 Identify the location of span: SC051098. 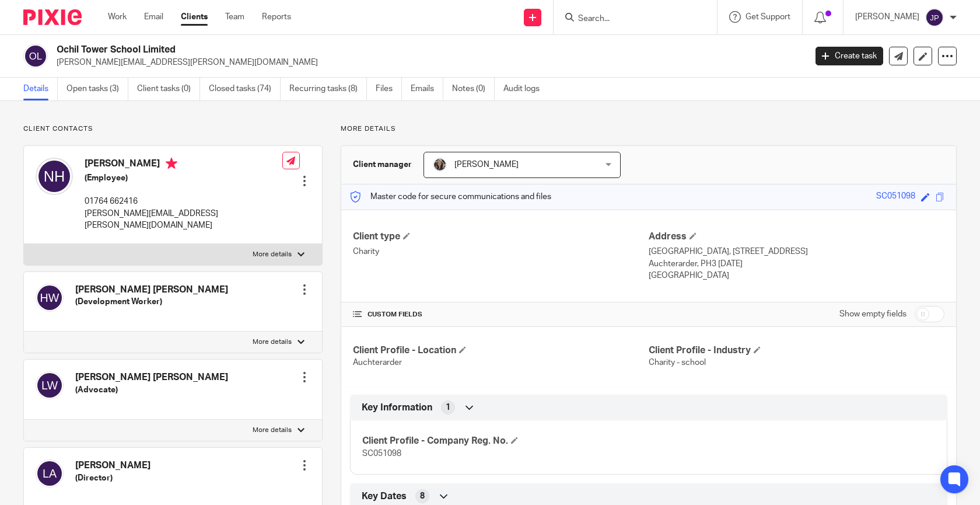
(381, 453).